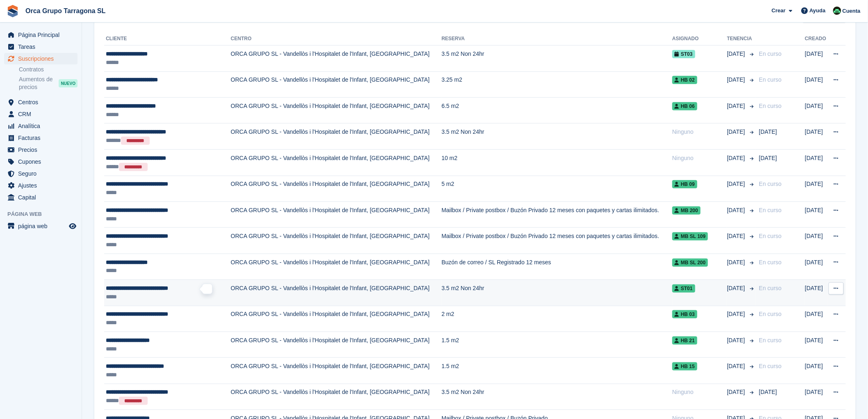 The width and height of the screenshot is (868, 419). What do you see at coordinates (557, 39) in the screenshot?
I see `th: Reserva` at bounding box center [557, 39].